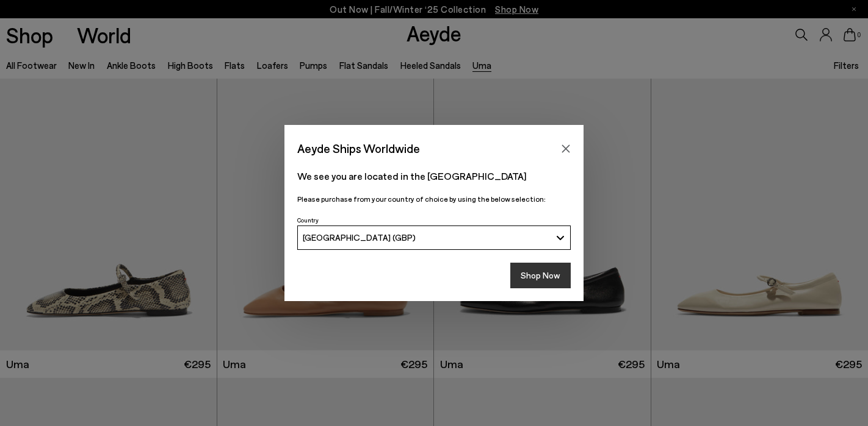  I want to click on button: Close, so click(566, 149).